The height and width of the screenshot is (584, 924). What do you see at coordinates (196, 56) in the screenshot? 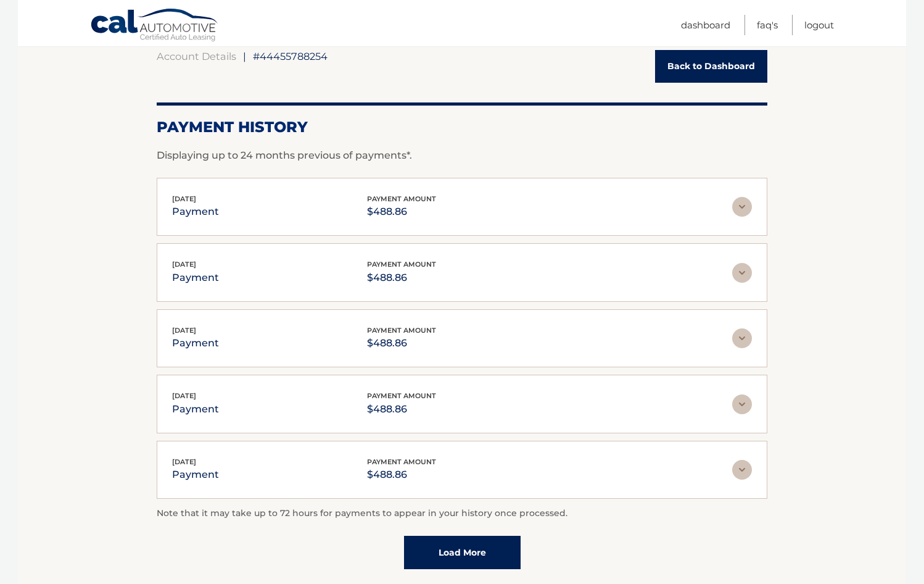
I see `a: Account Details` at bounding box center [196, 56].